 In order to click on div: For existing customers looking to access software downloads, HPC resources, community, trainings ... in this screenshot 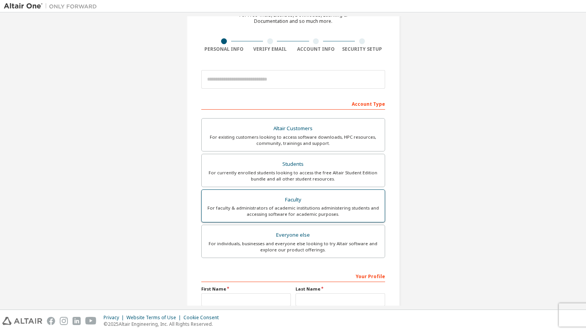, I will do `click(293, 140)`.